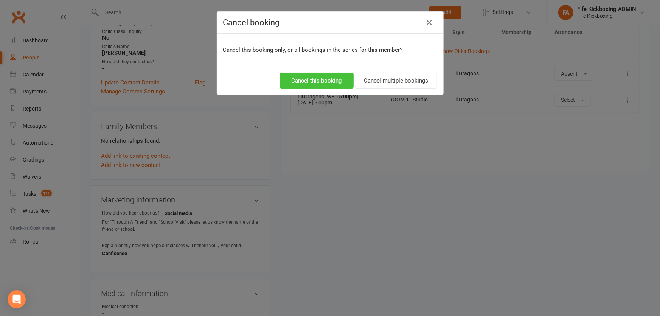 Image resolution: width=660 pixels, height=316 pixels. I want to click on h4: Cancel booking, so click(330, 22).